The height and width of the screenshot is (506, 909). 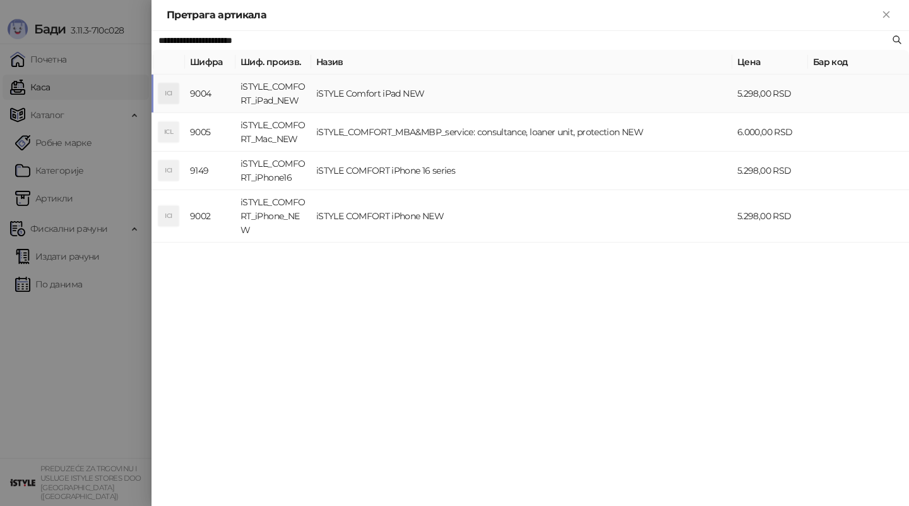 What do you see at coordinates (210, 93) in the screenshot?
I see `td: 9004` at bounding box center [210, 93].